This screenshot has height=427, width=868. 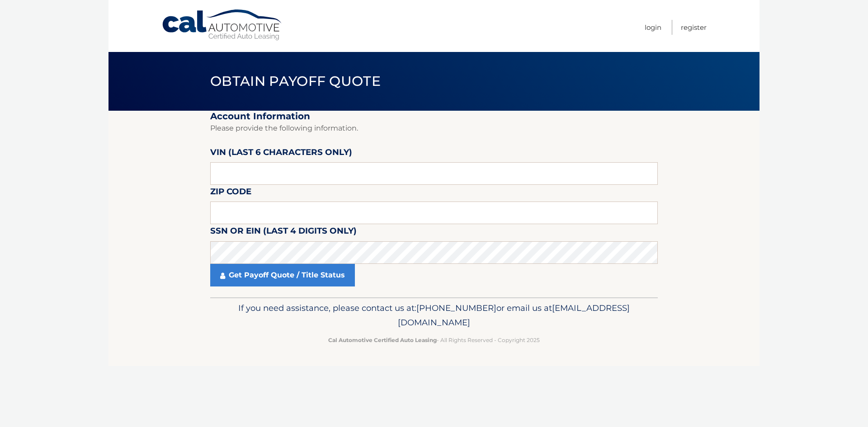 I want to click on h2: Account Information, so click(x=434, y=116).